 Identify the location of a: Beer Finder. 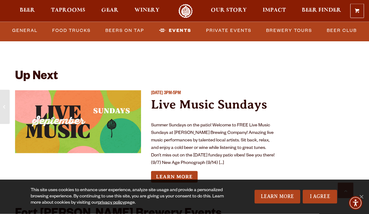
(322, 11).